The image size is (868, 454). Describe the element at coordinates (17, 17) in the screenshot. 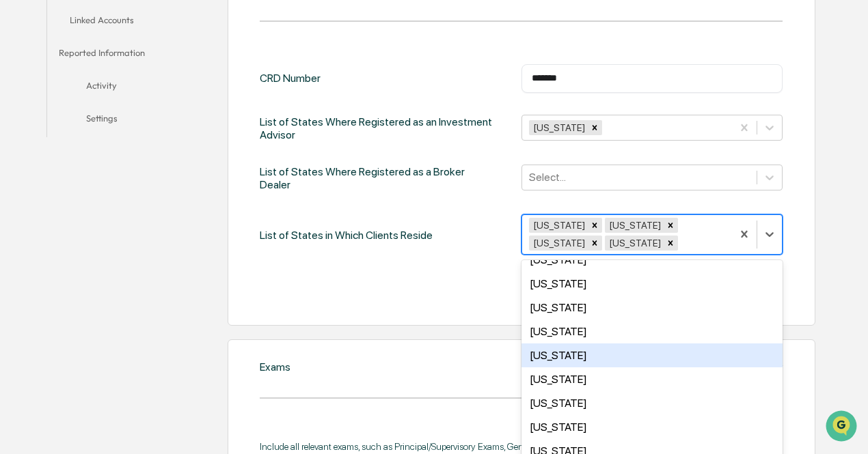

I see `img: f2157a4c-a0d3-4daa-907e-bb6f0de503a5-1751232295721` at that location.